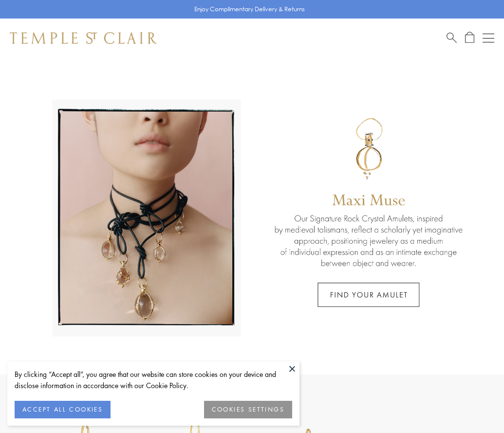 The image size is (504, 433). I want to click on button: Open navigation, so click(489, 38).